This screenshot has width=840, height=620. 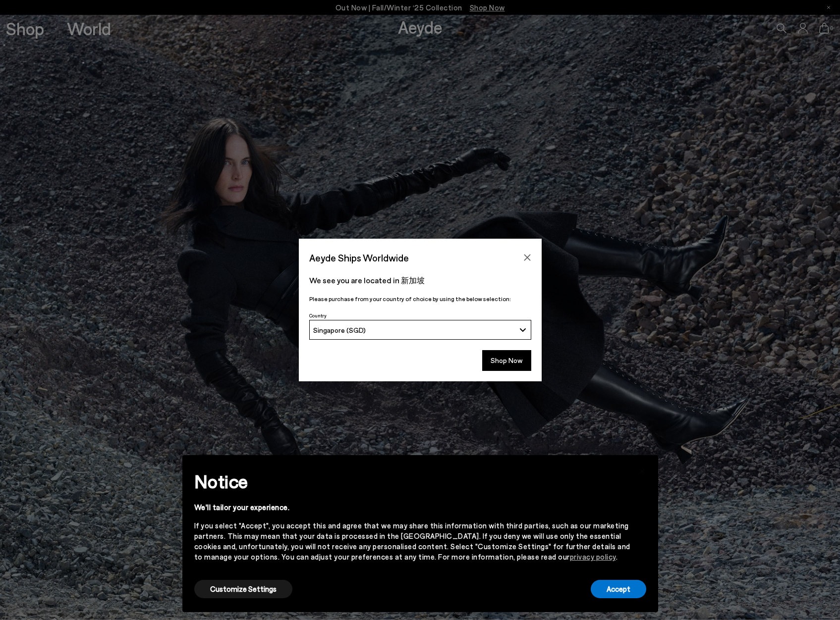 What do you see at coordinates (358, 258) in the screenshot?
I see `span: Aeyde Ships Worldwide` at bounding box center [358, 258].